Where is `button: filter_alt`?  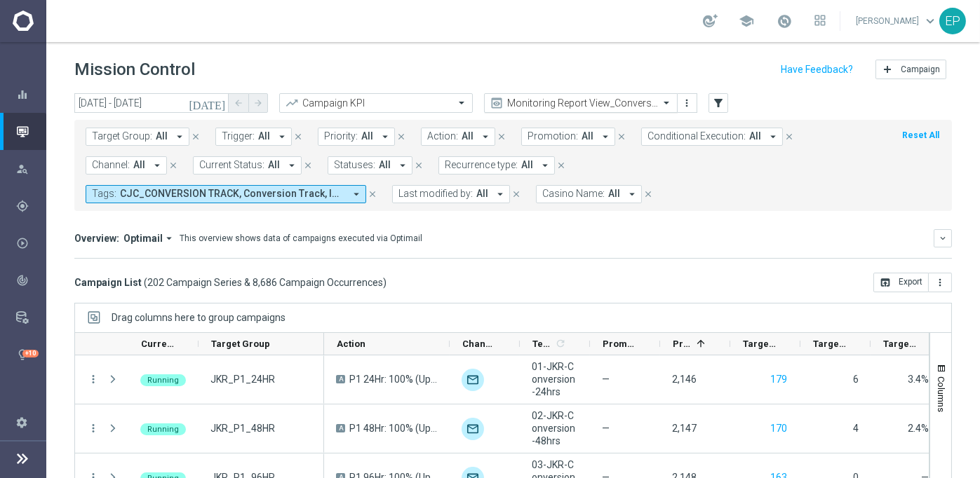
button: filter_alt is located at coordinates (719, 103).